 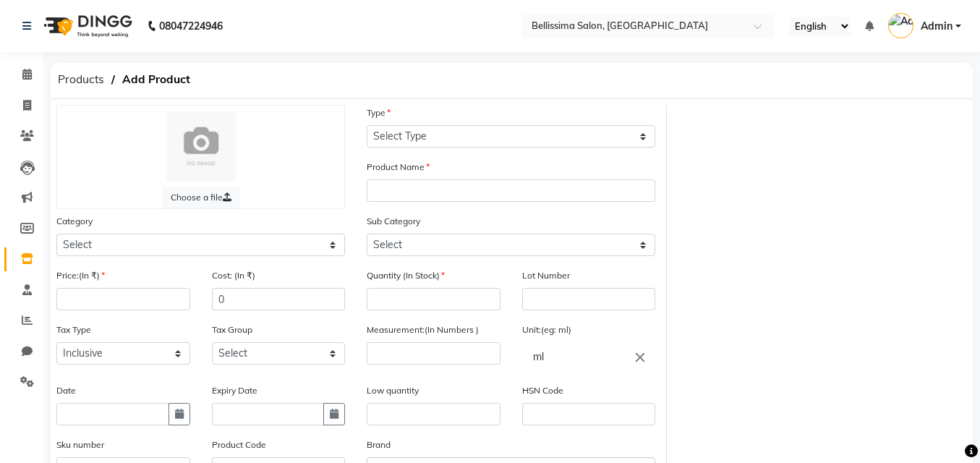 What do you see at coordinates (234, 275) in the screenshot?
I see `label: Cost: (In ₹)` at bounding box center [234, 275].